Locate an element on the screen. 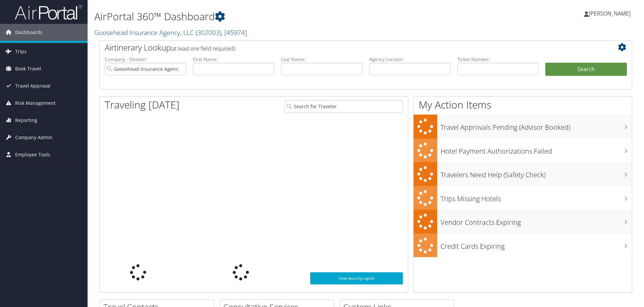 The image size is (644, 307). h3: Credit Cards Expiring is located at coordinates (537, 244).